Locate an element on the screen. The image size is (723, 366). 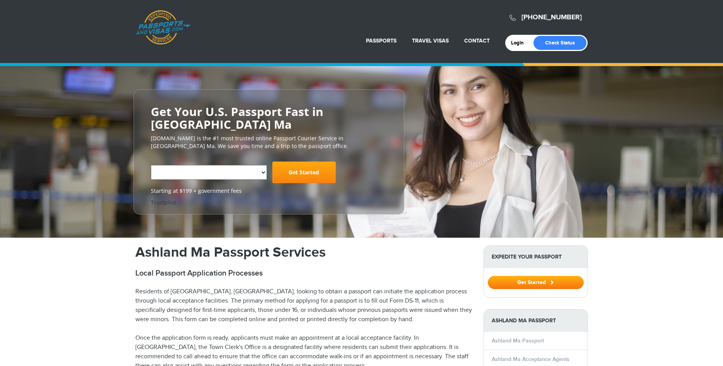
a: Check Status is located at coordinates (559, 43).